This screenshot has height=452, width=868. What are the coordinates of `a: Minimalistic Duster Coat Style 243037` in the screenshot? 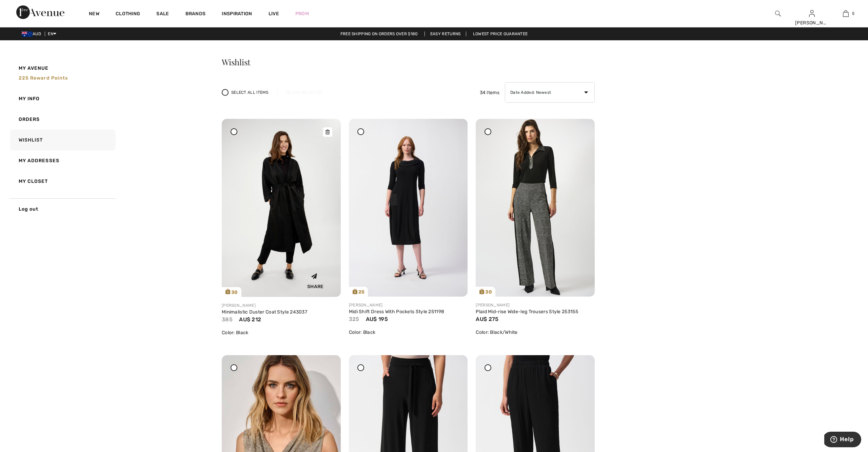 It's located at (264, 312).